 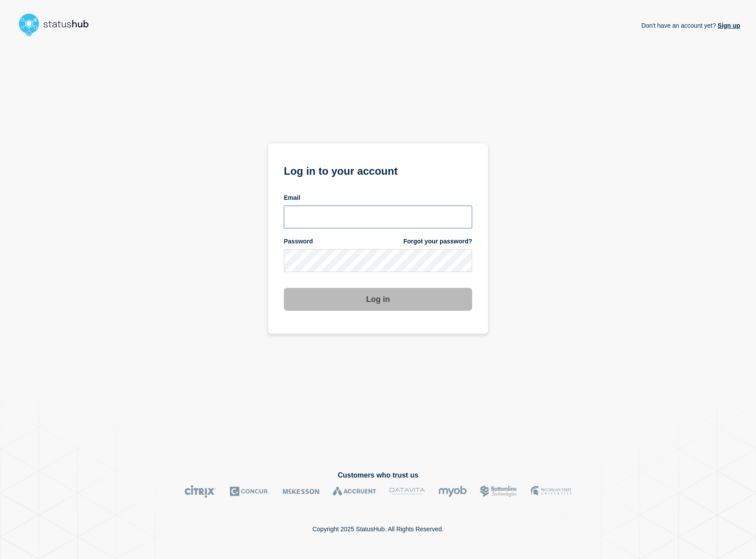 I want to click on img: Citrix logo, so click(x=201, y=491).